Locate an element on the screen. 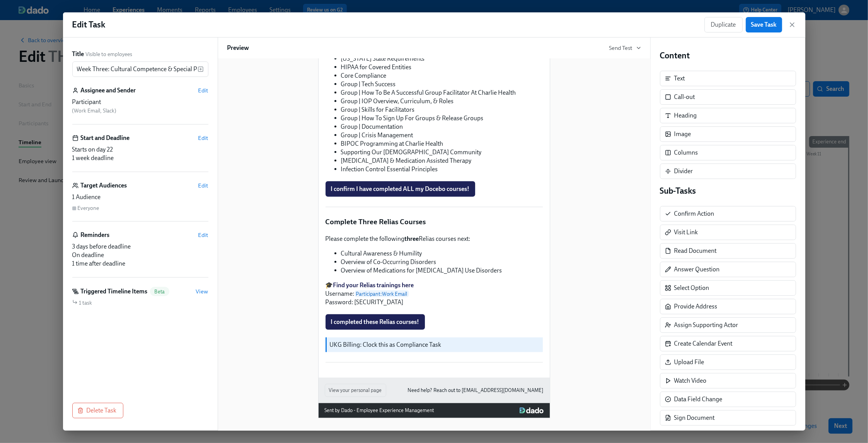  div: I completed these Relias courses! is located at coordinates (434, 322).